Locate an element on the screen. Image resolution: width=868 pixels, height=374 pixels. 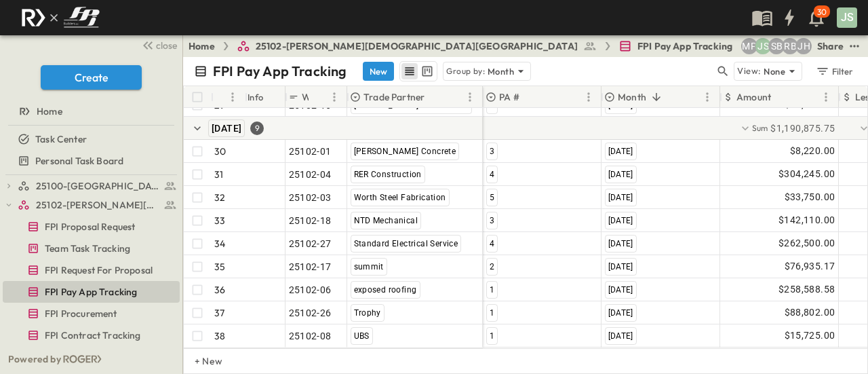
p: 35 is located at coordinates (220, 267).